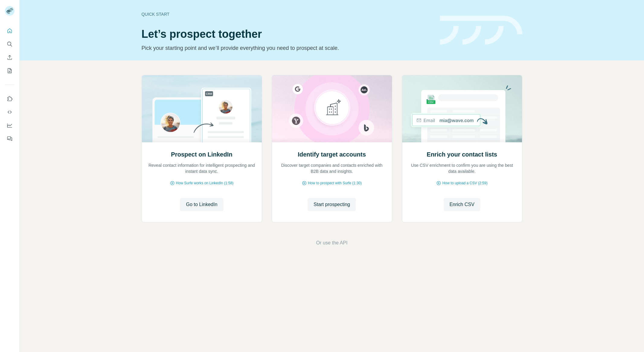 The width and height of the screenshot is (644, 352). Describe the element at coordinates (10, 139) in the screenshot. I see `button: Feedback` at that location.